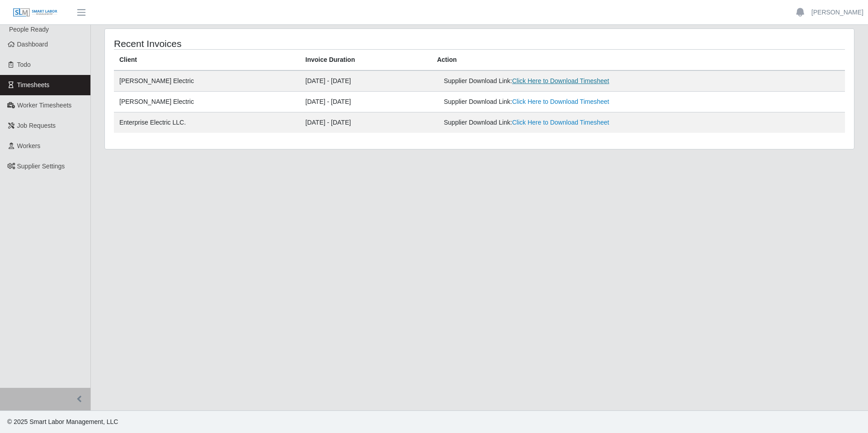 The image size is (868, 433). Describe the element at coordinates (35, 12) in the screenshot. I see `img: SLM Logo` at that location.